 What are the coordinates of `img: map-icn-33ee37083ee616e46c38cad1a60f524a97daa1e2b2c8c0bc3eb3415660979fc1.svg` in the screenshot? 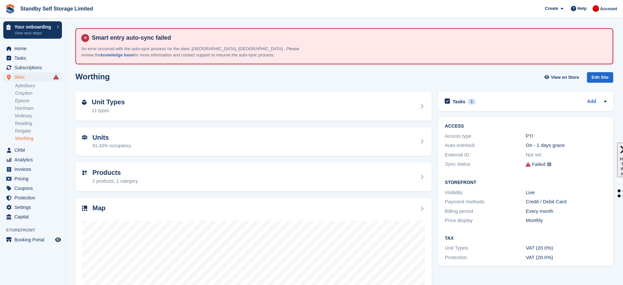 It's located at (85, 208).